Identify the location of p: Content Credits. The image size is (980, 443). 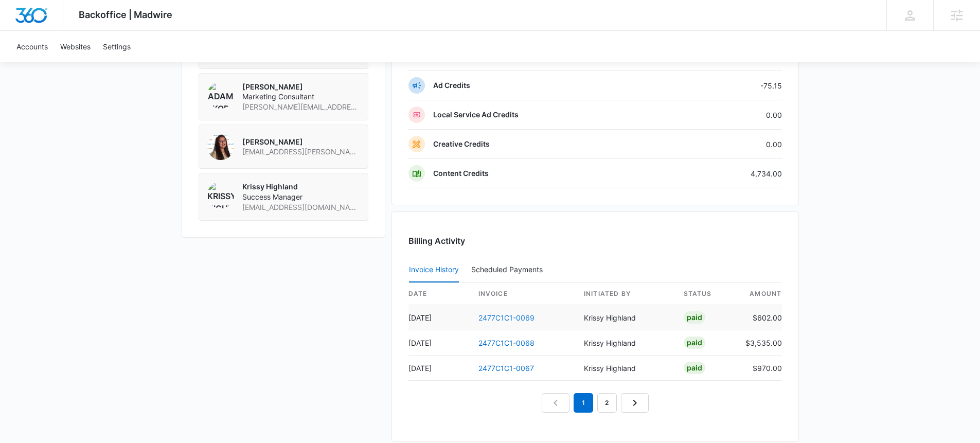
(460, 173).